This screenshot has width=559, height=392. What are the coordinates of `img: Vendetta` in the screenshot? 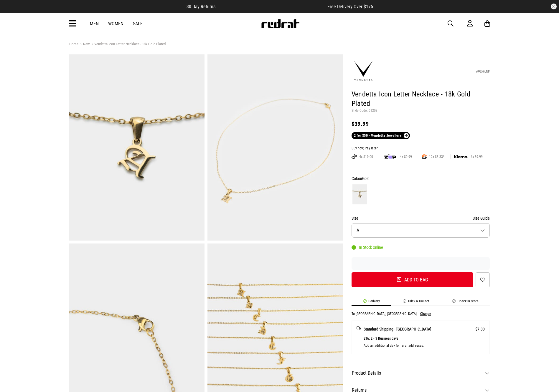 It's located at (363, 71).